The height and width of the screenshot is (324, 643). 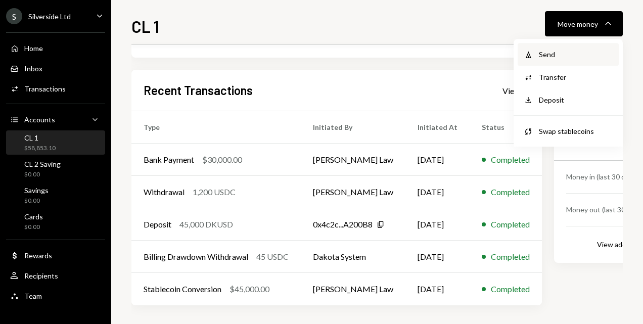 I want to click on div: Home, so click(x=33, y=48).